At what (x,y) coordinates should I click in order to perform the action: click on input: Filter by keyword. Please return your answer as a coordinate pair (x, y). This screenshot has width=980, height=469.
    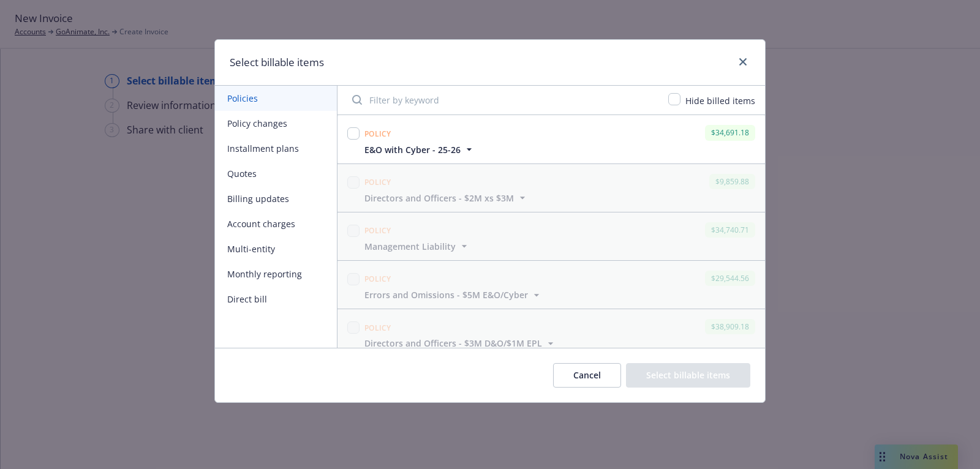
    Looking at the image, I should click on (503, 100).